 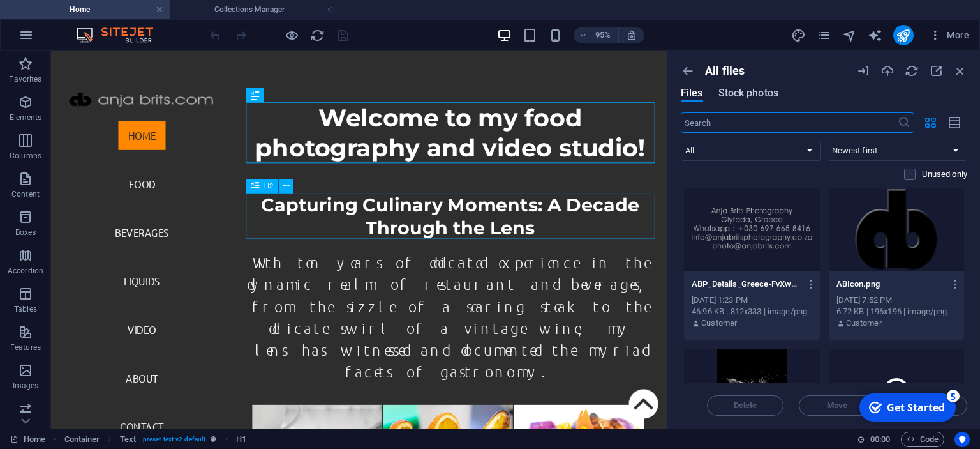 I want to click on p: ABP_Details_Greece-FvXweljM5y5IqwwkAYkMew.png, so click(x=746, y=284).